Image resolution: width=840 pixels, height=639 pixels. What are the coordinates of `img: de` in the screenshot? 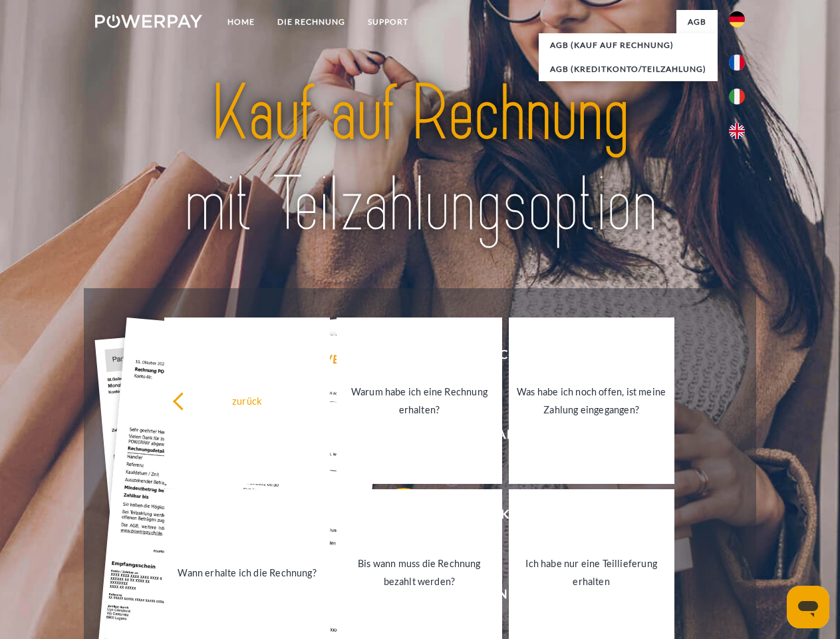 It's located at (737, 19).